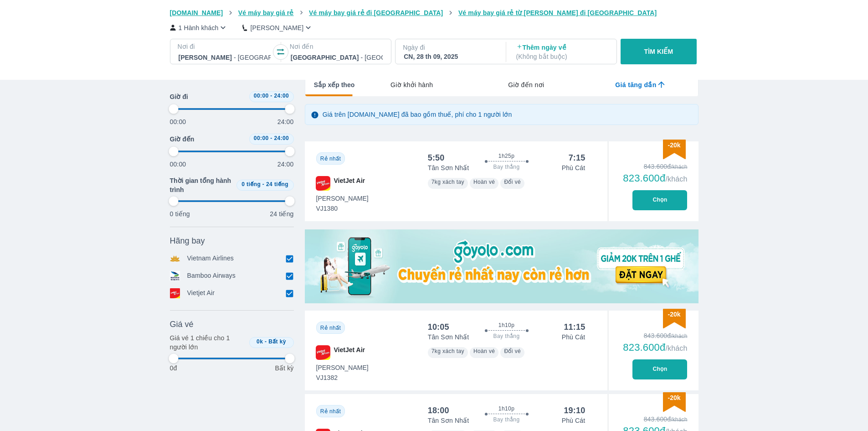 The image size is (868, 431). Describe the element at coordinates (199, 28) in the screenshot. I see `button: 1 Hành khách` at that location.